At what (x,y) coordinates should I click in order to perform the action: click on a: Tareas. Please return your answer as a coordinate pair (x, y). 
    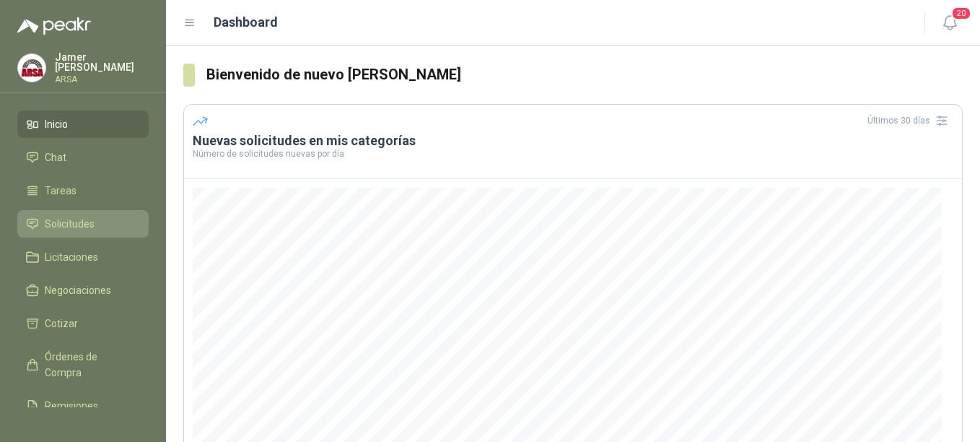
    Looking at the image, I should click on (83, 191).